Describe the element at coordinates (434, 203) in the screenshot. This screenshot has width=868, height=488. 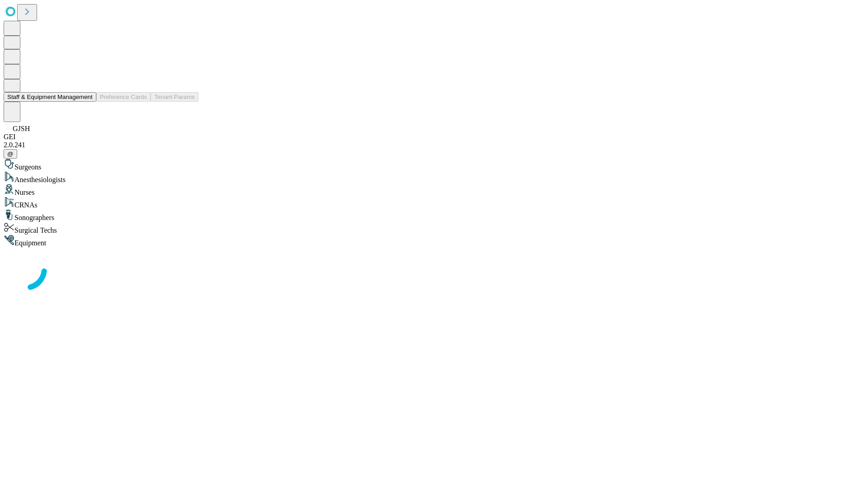
I see `div: CRNAs` at that location.